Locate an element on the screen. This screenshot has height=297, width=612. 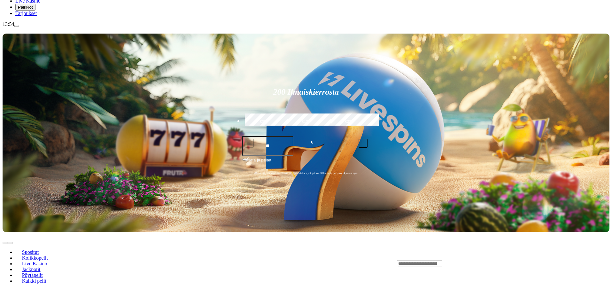
input: Search is located at coordinates (419, 263).